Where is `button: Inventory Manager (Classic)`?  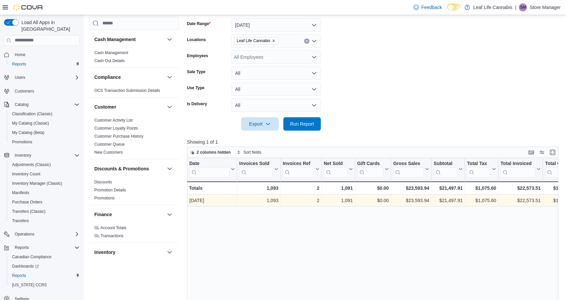
button: Inventory Manager (Classic) is located at coordinates (44, 184).